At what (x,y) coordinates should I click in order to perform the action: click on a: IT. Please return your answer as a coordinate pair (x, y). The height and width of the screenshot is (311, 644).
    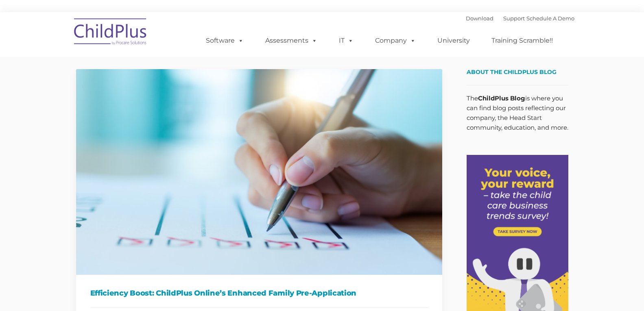
    Looking at the image, I should click on (347, 41).